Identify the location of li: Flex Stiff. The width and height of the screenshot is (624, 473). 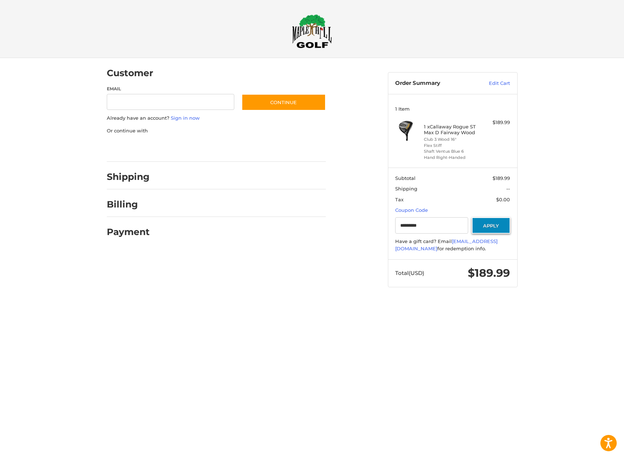
(451, 146).